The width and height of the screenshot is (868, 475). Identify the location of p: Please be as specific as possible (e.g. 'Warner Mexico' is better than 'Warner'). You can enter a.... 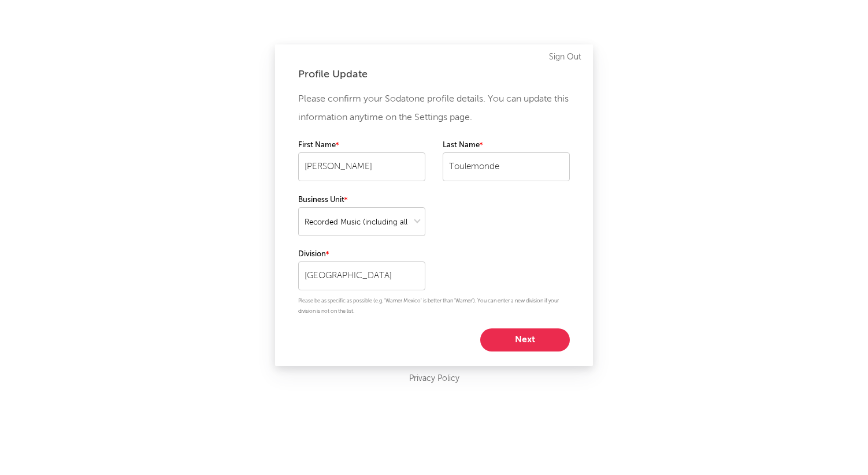
(434, 307).